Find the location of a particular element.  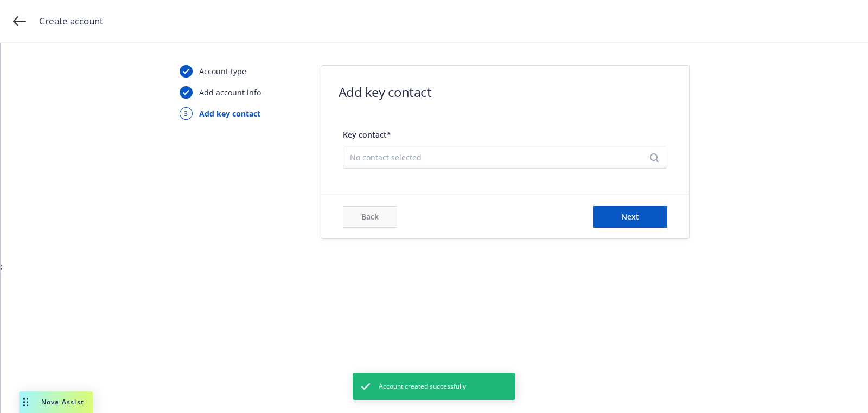

button: Nova Assist is located at coordinates (56, 402).